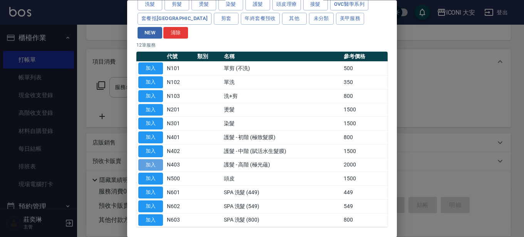  Describe the element at coordinates (180, 124) in the screenshot. I see `td: N301` at that location.